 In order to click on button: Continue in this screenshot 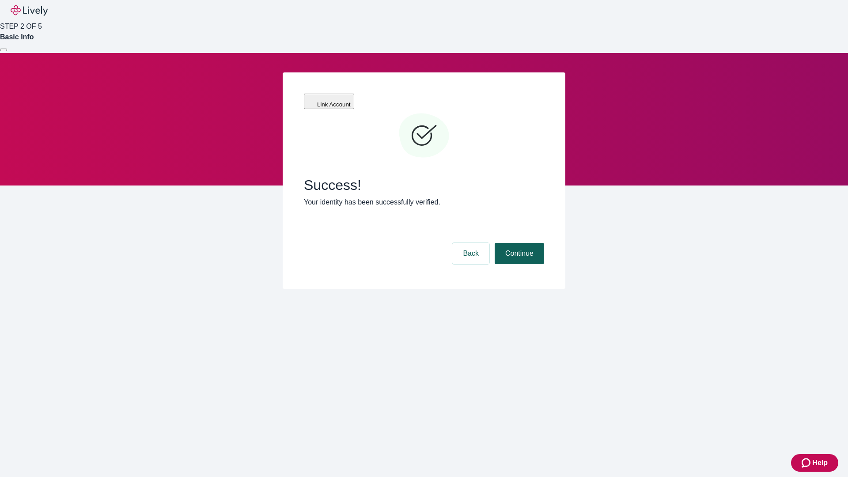, I will do `click(520, 254)`.